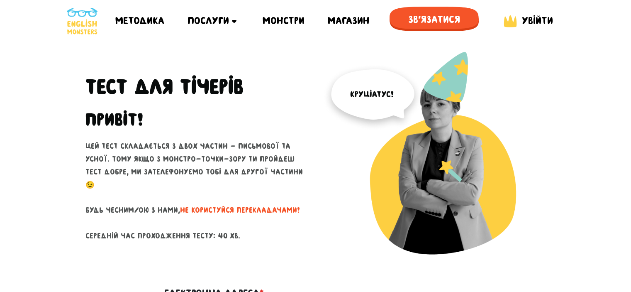 This screenshot has width=631, height=292. I want to click on span: Увійти, so click(537, 20).